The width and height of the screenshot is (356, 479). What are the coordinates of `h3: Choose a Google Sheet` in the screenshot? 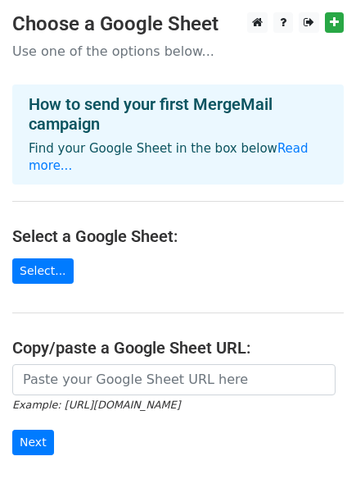 It's located at (178, 24).